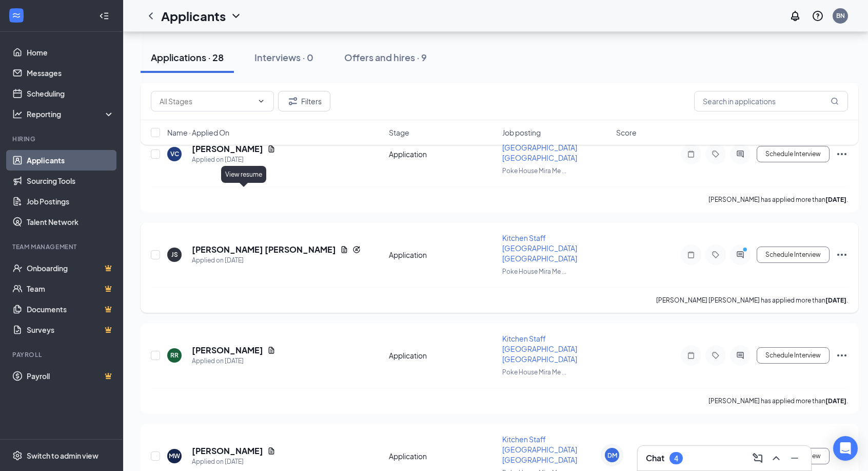  Describe the element at coordinates (304, 101) in the screenshot. I see `button: Filter Filters` at that location.